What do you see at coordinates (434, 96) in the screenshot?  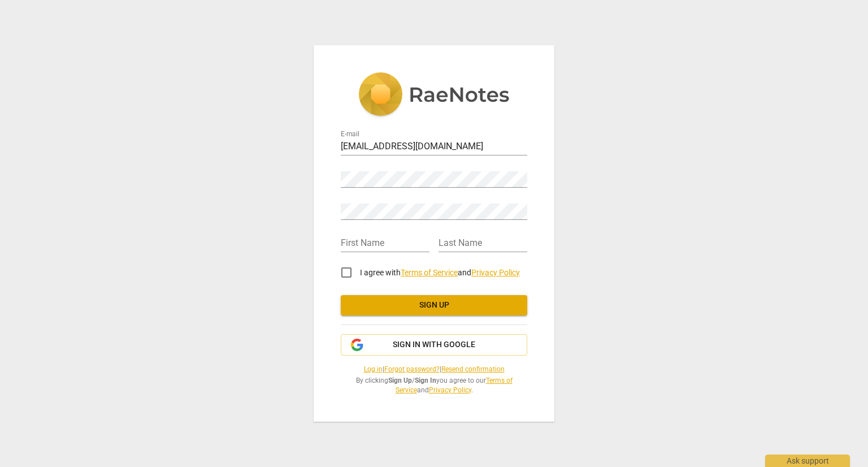 I see `img: 5ac2273c67554f335776073100b6d88f.svg` at bounding box center [434, 96].